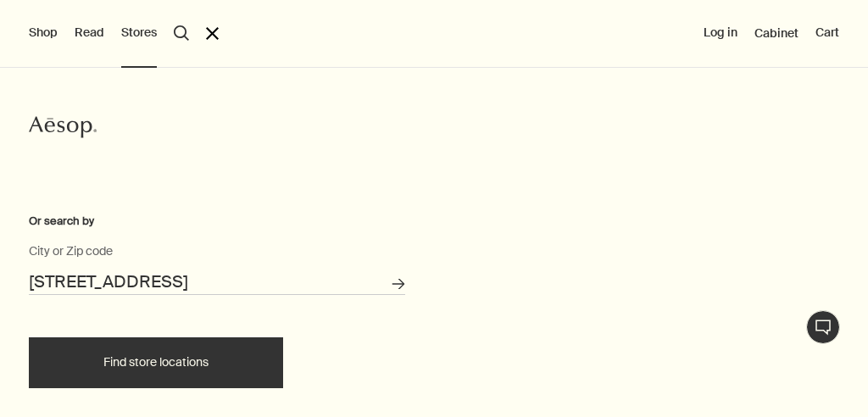 Image resolution: width=868 pixels, height=417 pixels. I want to click on div: Or search by, so click(217, 221).